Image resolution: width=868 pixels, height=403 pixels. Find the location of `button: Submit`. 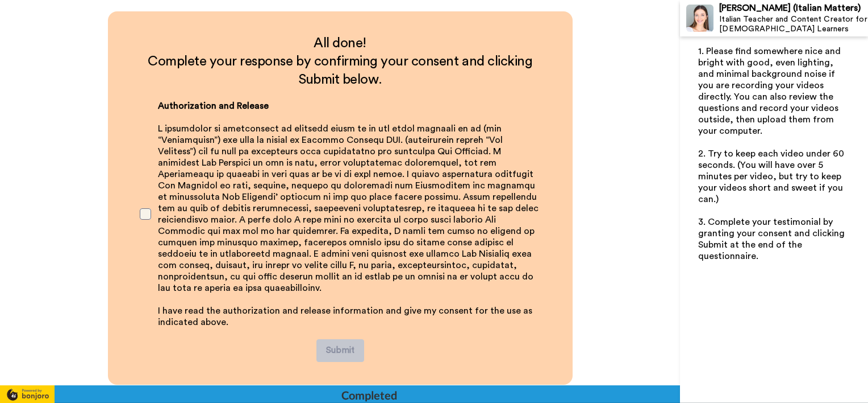

button: Submit is located at coordinates (341, 350).